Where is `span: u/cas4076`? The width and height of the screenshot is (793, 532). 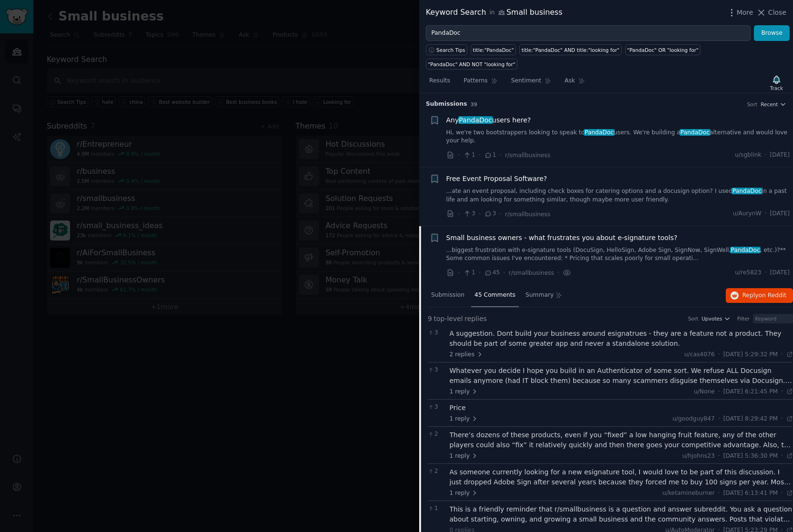
span: u/cas4076 is located at coordinates (700, 354).